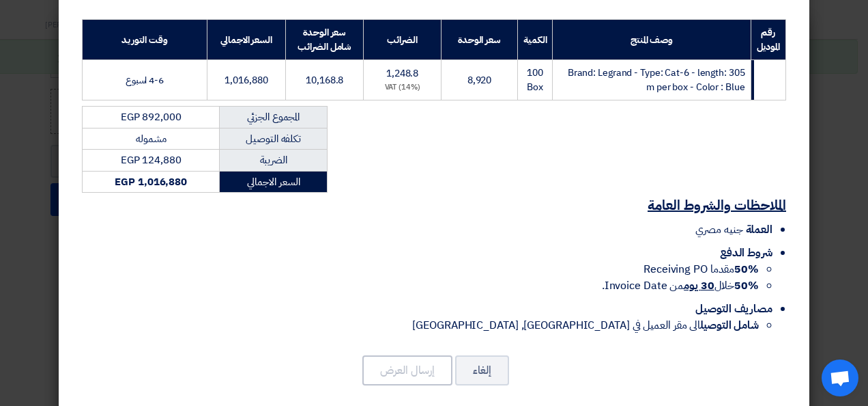 This screenshot has width=868, height=406. Describe the element at coordinates (535, 80) in the screenshot. I see `span: 100 Box` at that location.